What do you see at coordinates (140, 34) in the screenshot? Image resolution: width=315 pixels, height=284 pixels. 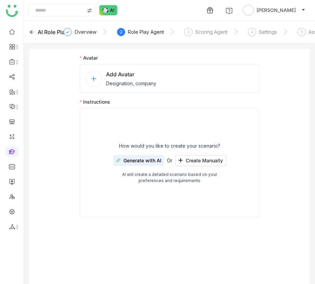 I see `div: 2Role Play Agent` at bounding box center [140, 34].